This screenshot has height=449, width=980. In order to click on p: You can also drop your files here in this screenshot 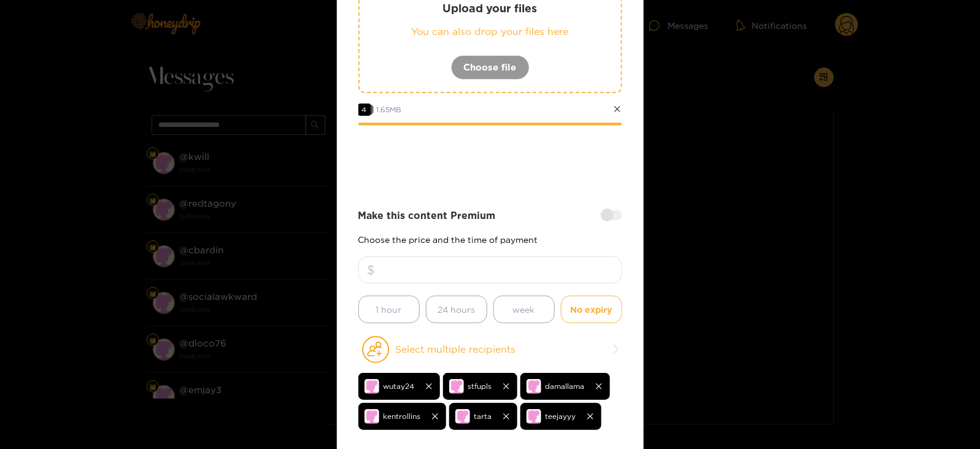, I will do `click(490, 32)`.